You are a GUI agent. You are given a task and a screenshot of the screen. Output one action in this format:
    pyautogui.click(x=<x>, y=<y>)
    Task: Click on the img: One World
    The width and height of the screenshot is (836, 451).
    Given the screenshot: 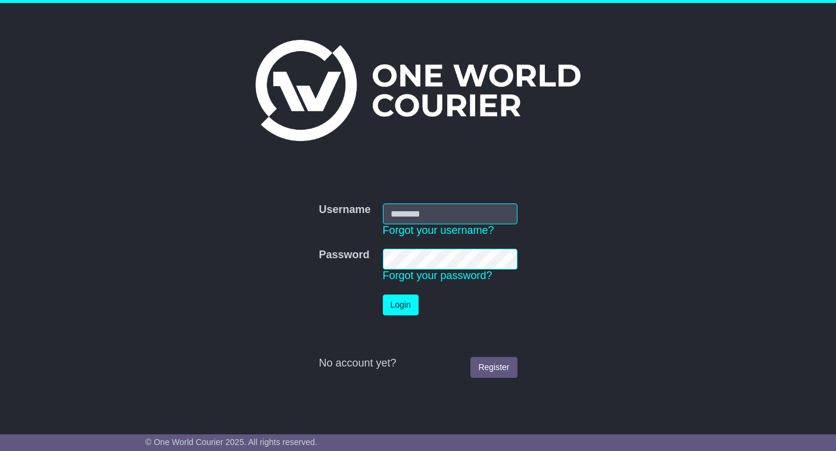 What is the action you would take?
    pyautogui.click(x=418, y=91)
    